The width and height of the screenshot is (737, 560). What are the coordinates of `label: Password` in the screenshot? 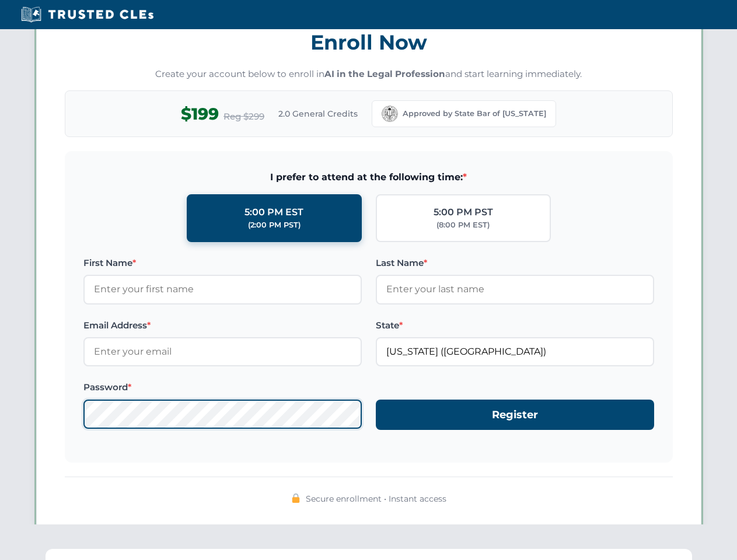 It's located at (222, 387).